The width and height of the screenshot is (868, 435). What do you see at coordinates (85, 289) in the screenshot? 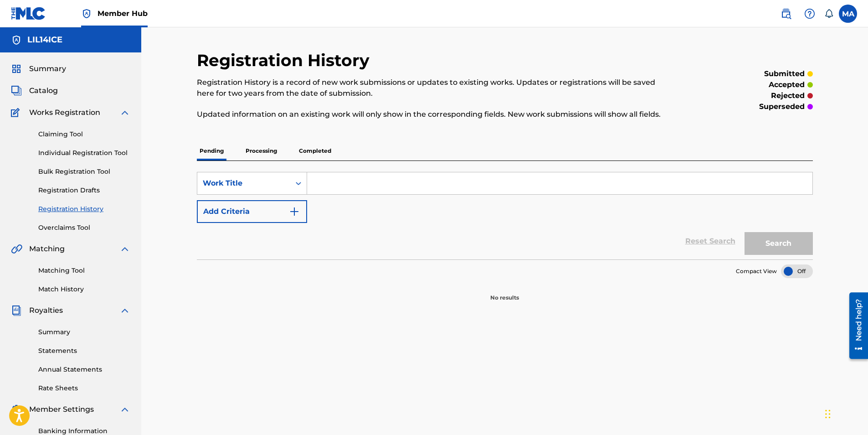
I see `a: Match History` at bounding box center [85, 289].